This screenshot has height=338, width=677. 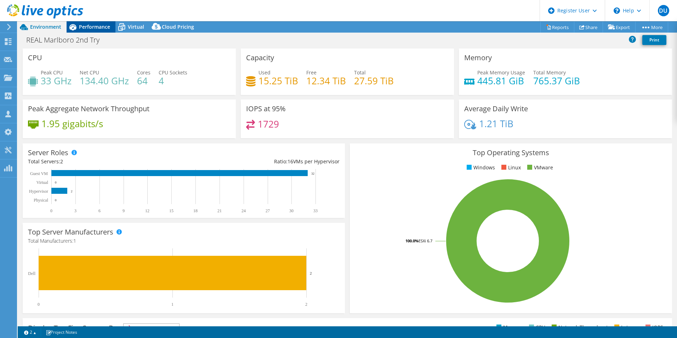 I want to click on h4: 33 GHz, so click(x=56, y=81).